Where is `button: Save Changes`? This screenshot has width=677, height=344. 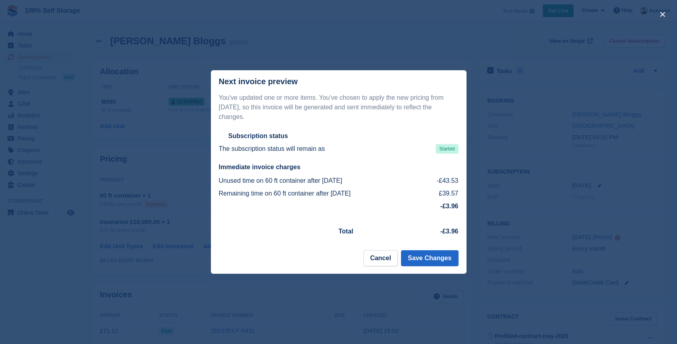 button: Save Changes is located at coordinates (429, 258).